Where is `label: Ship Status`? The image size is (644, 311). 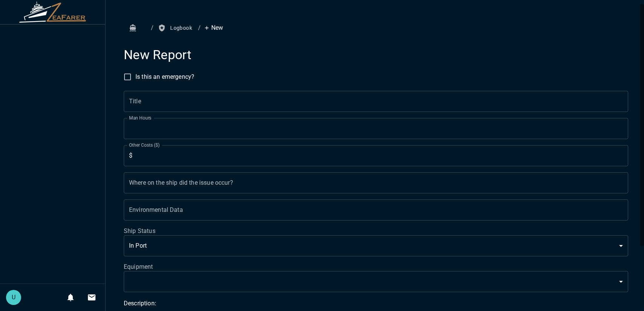 label: Ship Status is located at coordinates (376, 231).